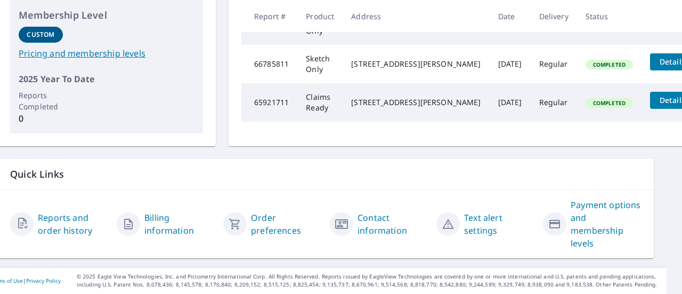 The height and width of the screenshot is (294, 682). What do you see at coordinates (107, 15) in the screenshot?
I see `p: Membership Level` at bounding box center [107, 15].